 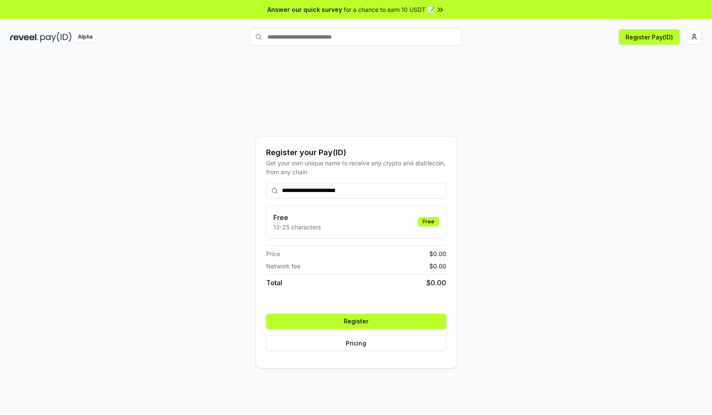 What do you see at coordinates (356, 153) in the screenshot?
I see `div: Register your Pay(ID)` at bounding box center [356, 153].